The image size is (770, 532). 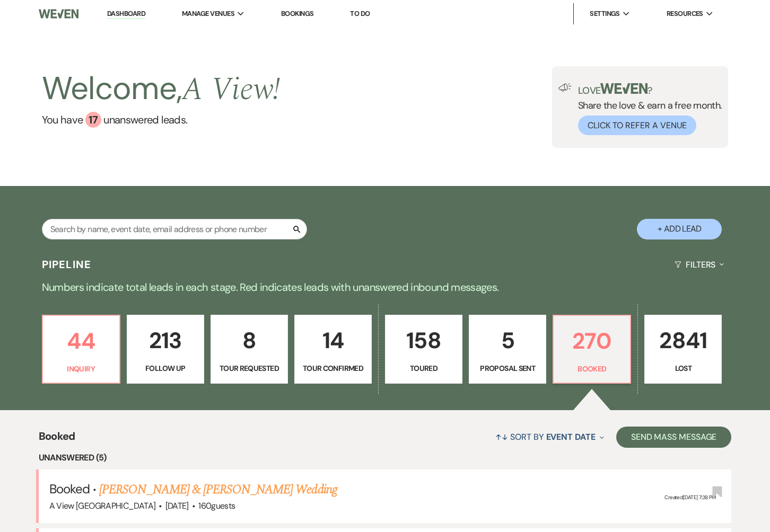 What do you see at coordinates (333, 341) in the screenshot?
I see `p: 14` at bounding box center [333, 341].